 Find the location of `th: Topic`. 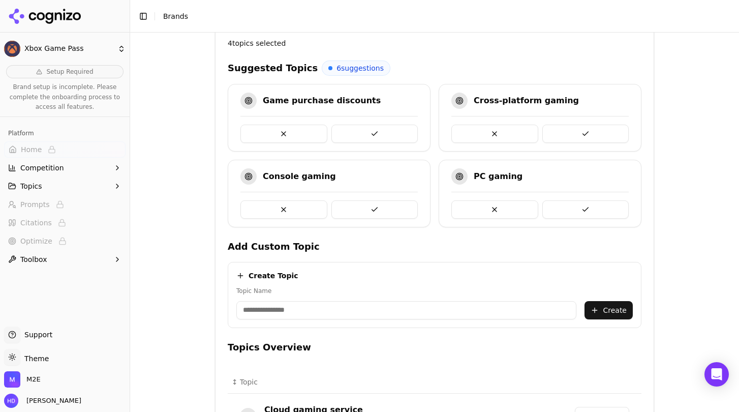

th: Topic is located at coordinates (363, 382).